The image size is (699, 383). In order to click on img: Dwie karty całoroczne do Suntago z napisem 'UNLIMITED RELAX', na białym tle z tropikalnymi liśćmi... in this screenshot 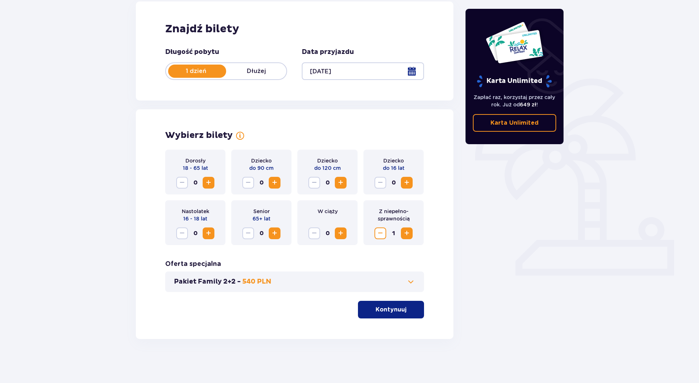, I will do `click(514, 43)`.